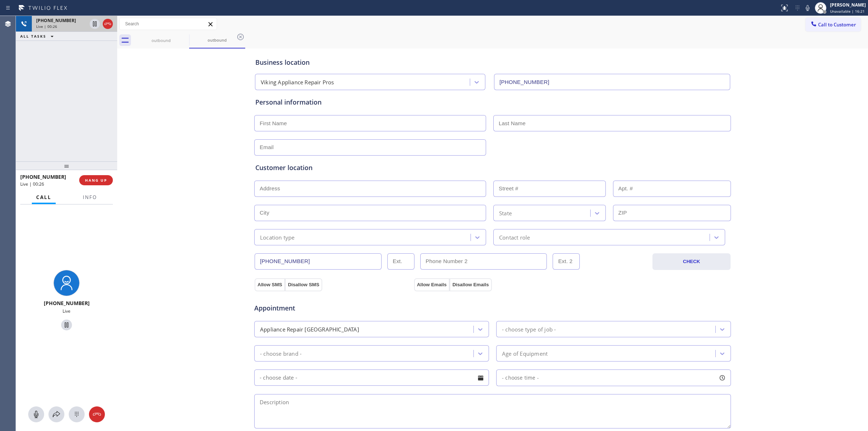  Describe the element at coordinates (169, 24) in the screenshot. I see `input: Search` at that location.